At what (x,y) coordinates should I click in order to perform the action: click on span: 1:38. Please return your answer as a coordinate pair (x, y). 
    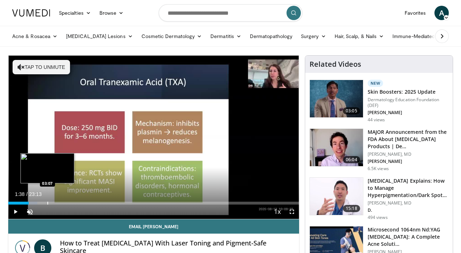
    Looking at the image, I should click on (19, 194).